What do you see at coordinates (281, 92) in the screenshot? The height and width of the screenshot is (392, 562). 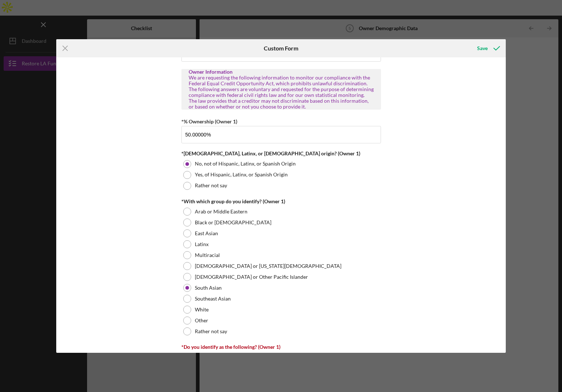 I see `div: We are requesting the following information to monitor our compliance with the Federal Equal Cred...` at bounding box center [281, 92].